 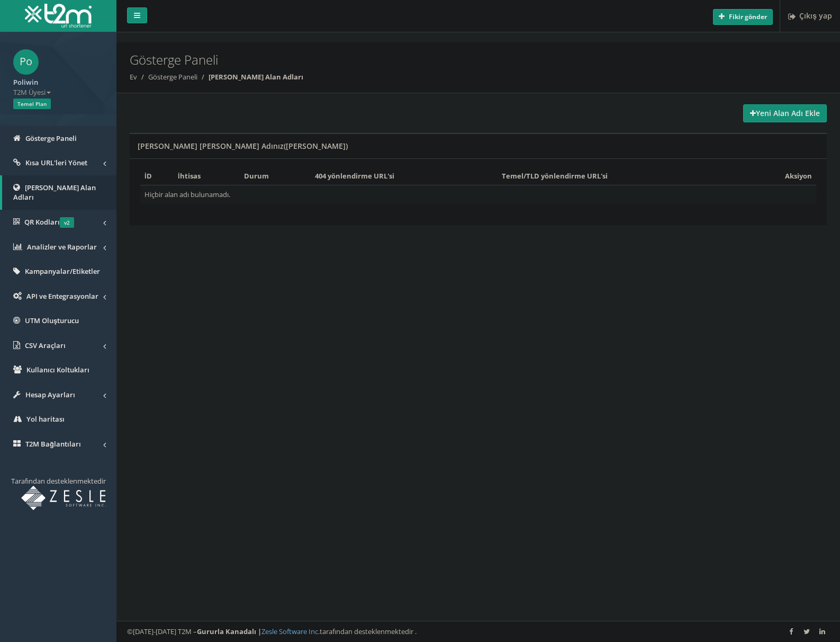 What do you see at coordinates (58, 370) in the screenshot?
I see `font: Kullanıcı Koltukları` at bounding box center [58, 370].